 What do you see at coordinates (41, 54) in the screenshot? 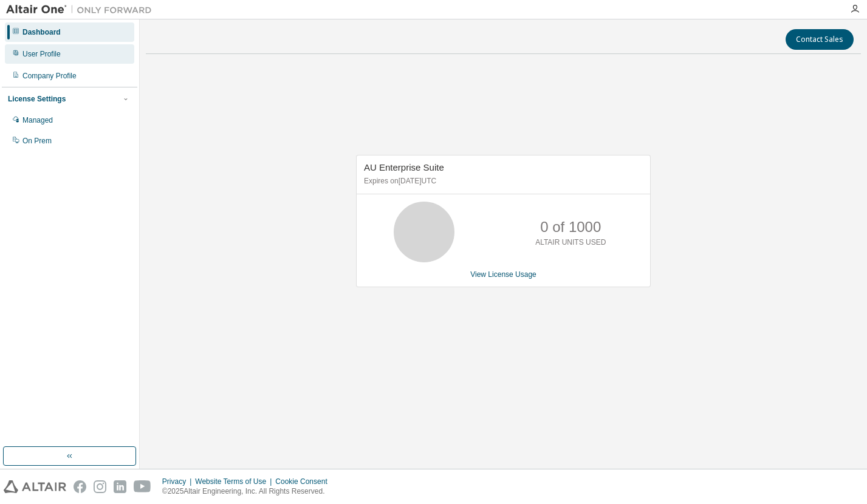
I see `div: User Profile` at bounding box center [41, 54].